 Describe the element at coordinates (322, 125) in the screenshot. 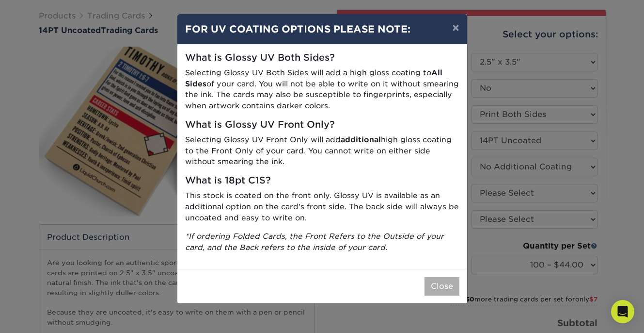

I see `h5: What is Glossy UV Front Only?` at that location.